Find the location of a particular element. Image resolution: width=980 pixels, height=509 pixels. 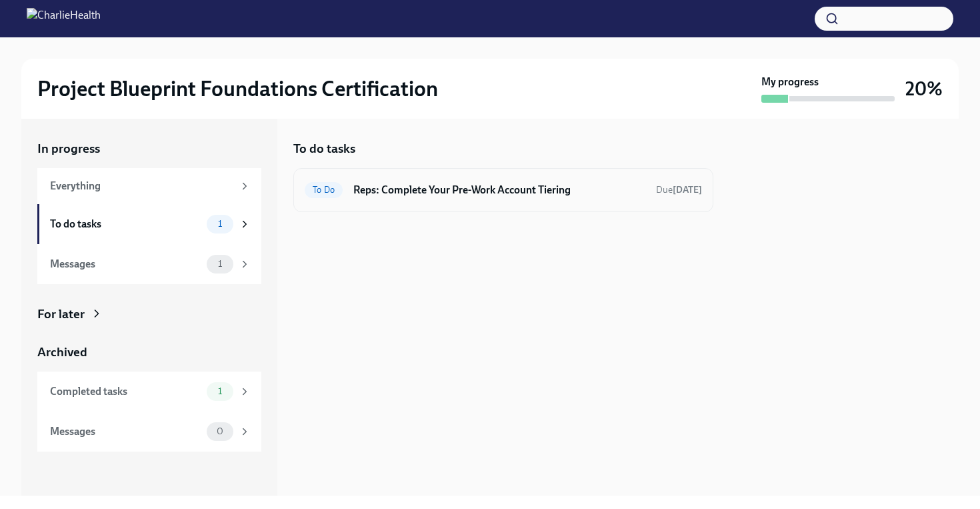

div: Everything is located at coordinates (142, 186).